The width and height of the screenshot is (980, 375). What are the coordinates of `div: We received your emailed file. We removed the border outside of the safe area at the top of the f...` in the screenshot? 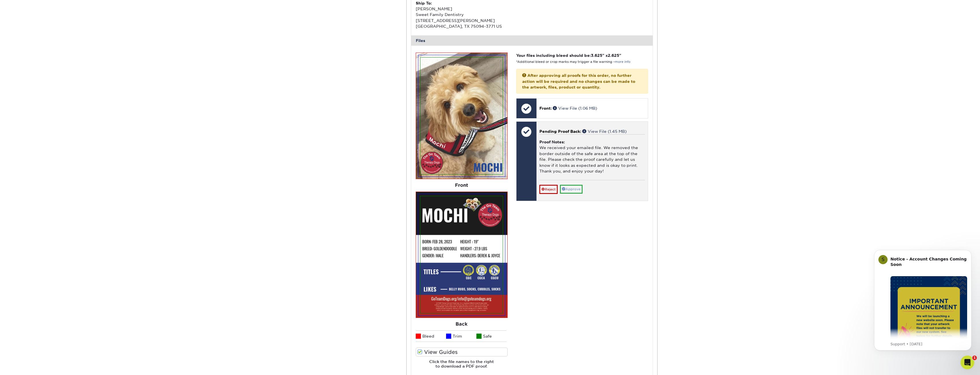 It's located at (592, 158).